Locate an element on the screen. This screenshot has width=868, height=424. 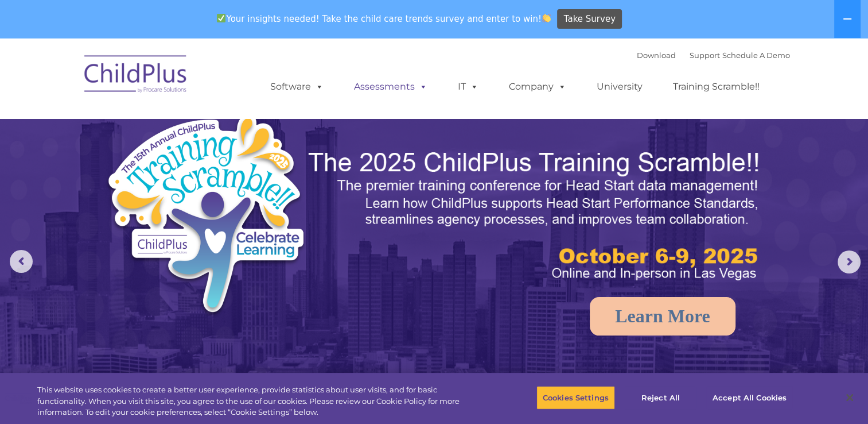
a: Support is located at coordinates (704, 55).